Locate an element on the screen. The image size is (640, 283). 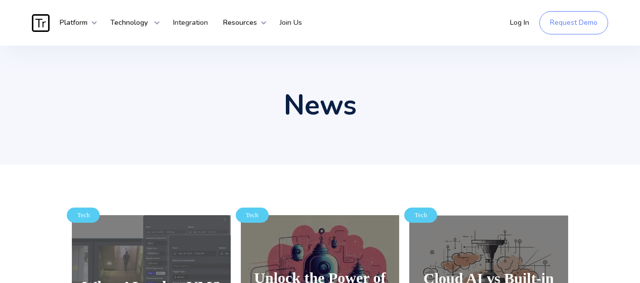
div: Platform is located at coordinates (75, 23).